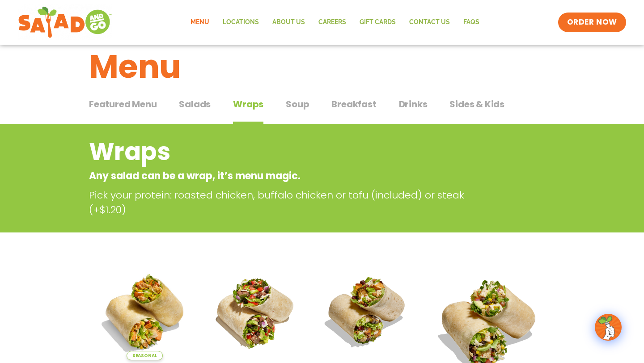 This screenshot has height=363, width=644. What do you see at coordinates (240, 22) in the screenshot?
I see `a: Locations` at bounding box center [240, 22].